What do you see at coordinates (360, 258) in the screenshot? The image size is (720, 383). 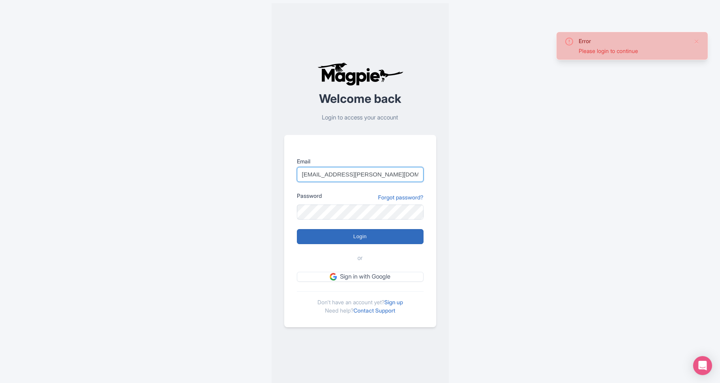 I see `span: or` at bounding box center [360, 258].